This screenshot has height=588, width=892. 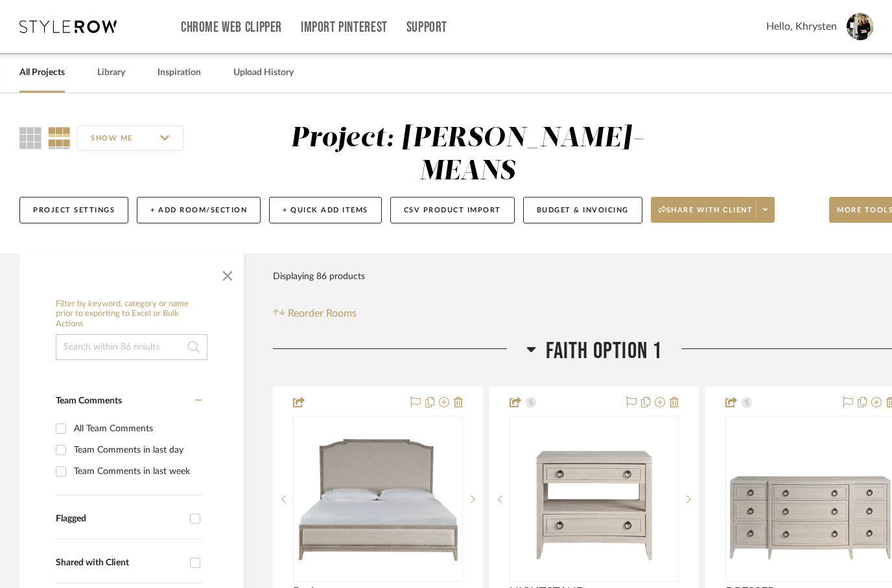 I want to click on span: Team Comments, so click(x=89, y=401).